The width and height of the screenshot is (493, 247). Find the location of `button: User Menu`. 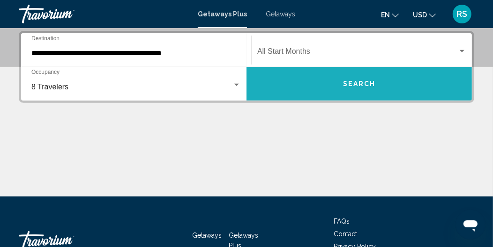

button: User Menu is located at coordinates (462, 14).